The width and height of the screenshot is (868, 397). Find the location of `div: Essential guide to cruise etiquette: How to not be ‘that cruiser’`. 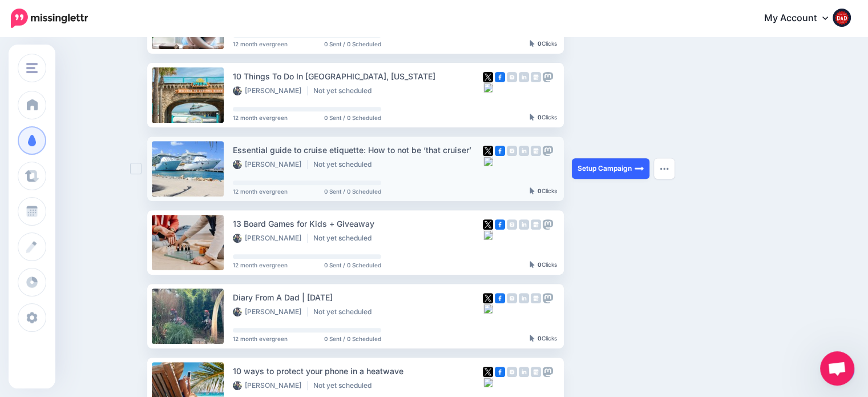

div: Essential guide to cruise etiquette: How to not be ‘that cruiser’ is located at coordinates (358, 150).